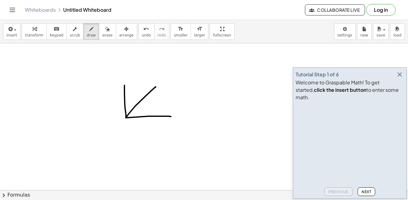 The height and width of the screenshot is (200, 408). Describe the element at coordinates (199, 32) in the screenshot. I see `button: format_sizelarger` at that location.